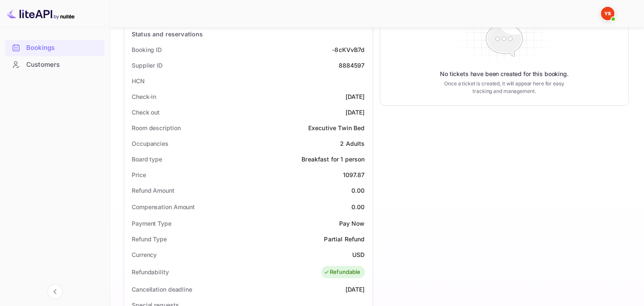  I want to click on a: Customers, so click(55, 65).